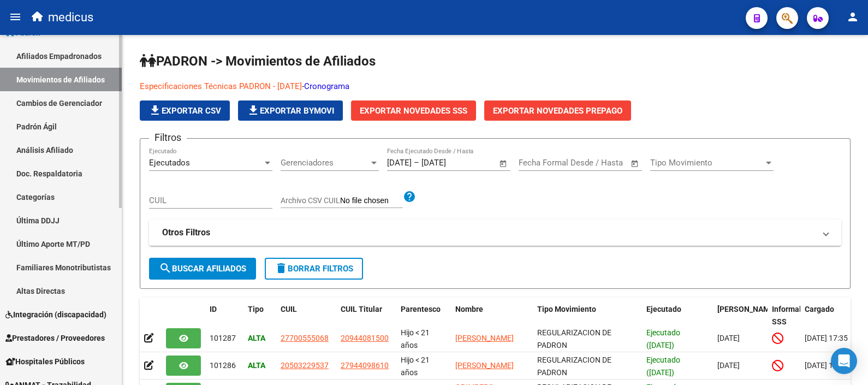  Describe the element at coordinates (71, 17) in the screenshot. I see `span: medicus` at that location.